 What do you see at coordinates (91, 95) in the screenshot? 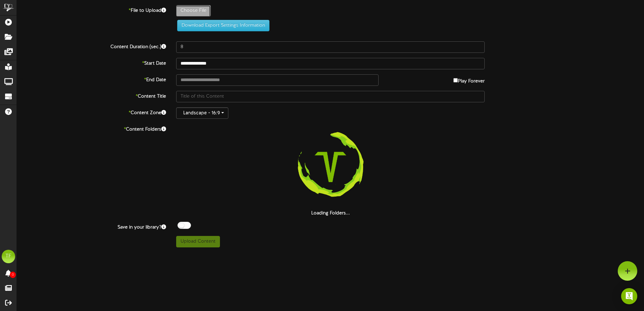
I see `label: Content Title` at bounding box center [91, 95].